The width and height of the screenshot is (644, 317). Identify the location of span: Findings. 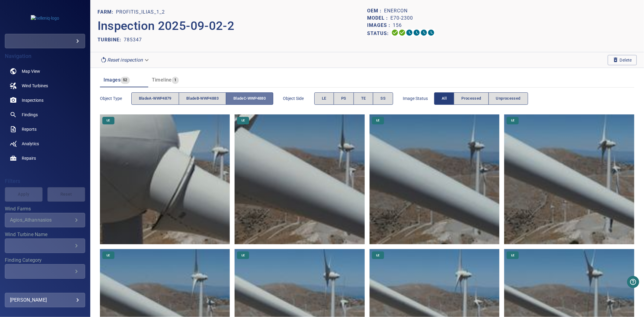
(29, 114).